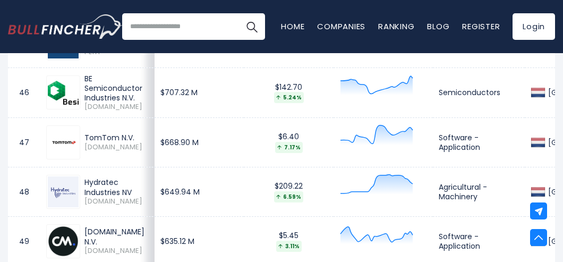 The height and width of the screenshot is (262, 563). What do you see at coordinates (341, 26) in the screenshot?
I see `a: Companies` at bounding box center [341, 26].